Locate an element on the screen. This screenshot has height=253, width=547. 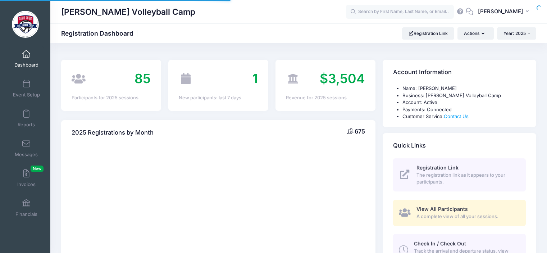
a: Messages is located at coordinates (26, 148).